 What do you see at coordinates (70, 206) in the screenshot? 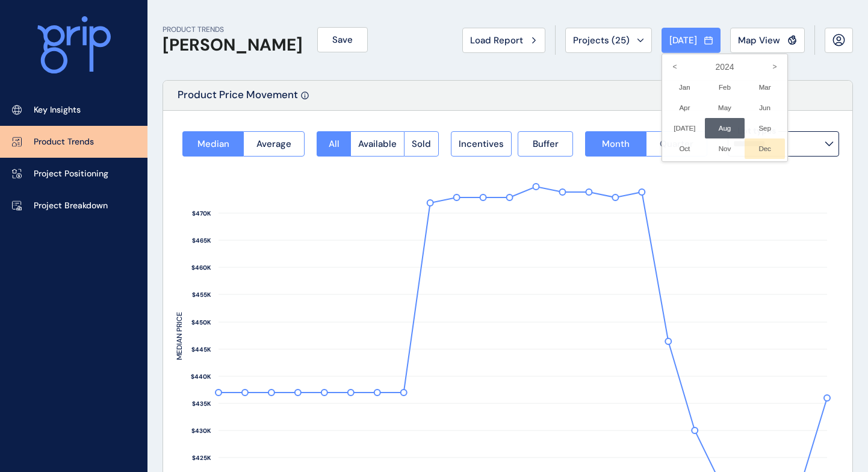
I see `p: Project Breakdown` at bounding box center [70, 206].